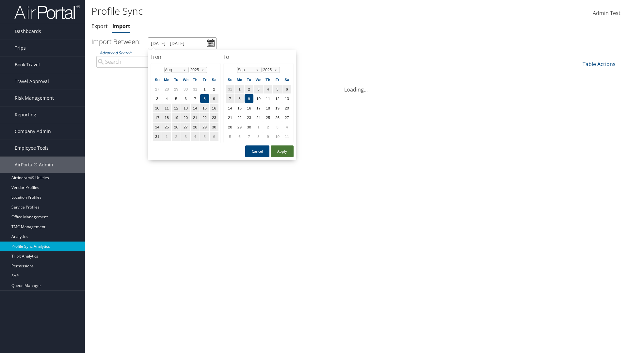 This screenshot has width=627, height=353. Describe the element at coordinates (27, 65) in the screenshot. I see `span: Book Travel` at that location.